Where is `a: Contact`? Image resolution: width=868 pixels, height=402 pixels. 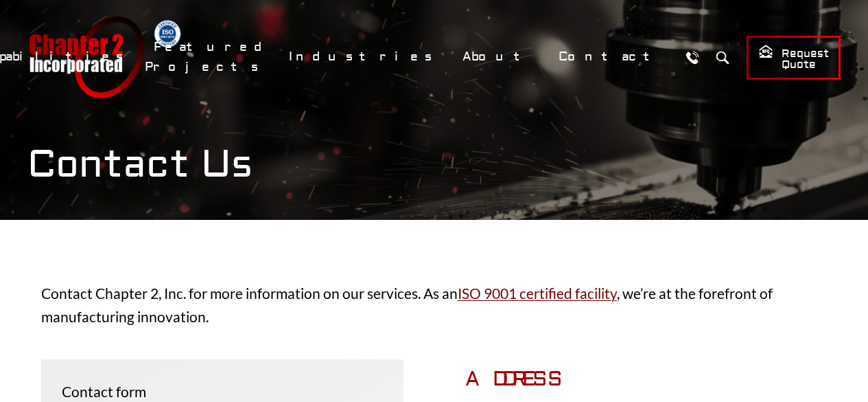 a: Contact is located at coordinates (611, 57).